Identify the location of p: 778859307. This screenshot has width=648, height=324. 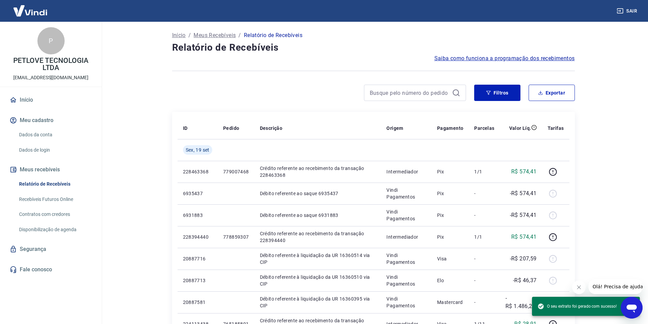
(236, 237).